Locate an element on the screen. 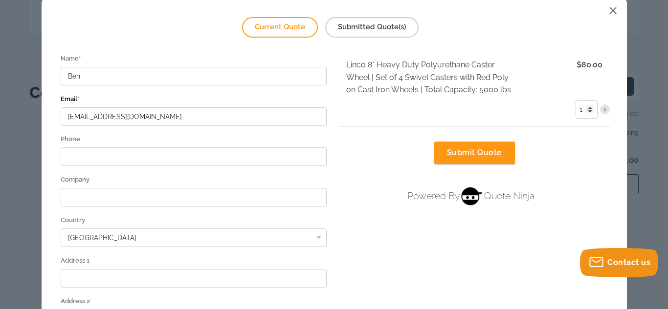  a: Current Quote is located at coordinates (280, 27).